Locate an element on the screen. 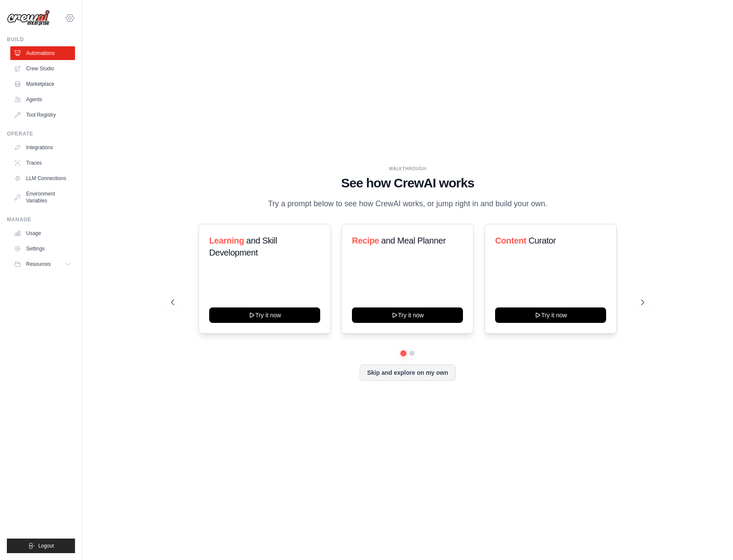 Image resolution: width=733 pixels, height=560 pixels. span: and Meal Planner is located at coordinates (413, 241).